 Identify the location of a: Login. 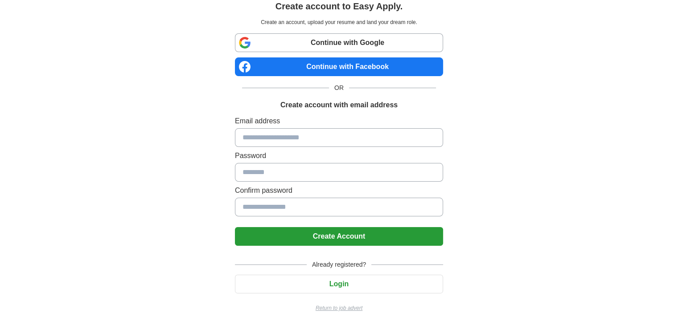
(339, 284).